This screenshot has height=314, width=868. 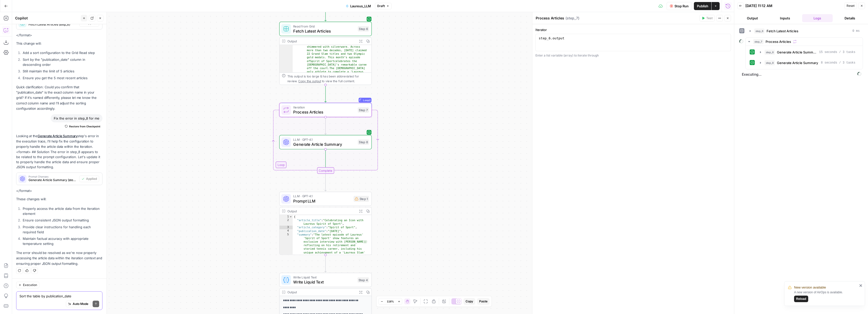 I want to click on span: Prompt Changes, so click(x=53, y=177).